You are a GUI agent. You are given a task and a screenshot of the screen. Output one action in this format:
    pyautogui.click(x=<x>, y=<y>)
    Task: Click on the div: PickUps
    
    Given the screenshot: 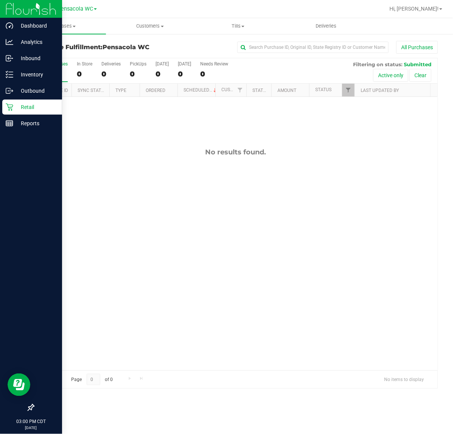 What is the action you would take?
    pyautogui.click(x=138, y=64)
    